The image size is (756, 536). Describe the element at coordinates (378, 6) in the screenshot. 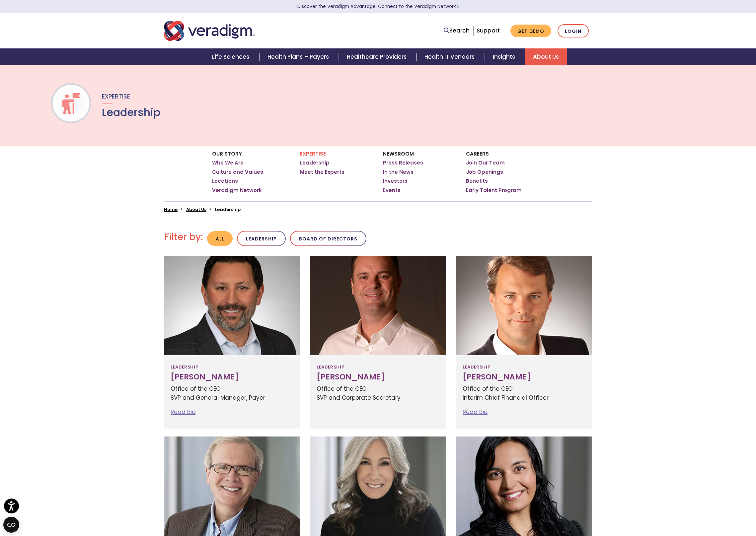

I see `a: Discover the Veradigm Advantage: Connect to the Veradigm NetworkLearn More` at that location.